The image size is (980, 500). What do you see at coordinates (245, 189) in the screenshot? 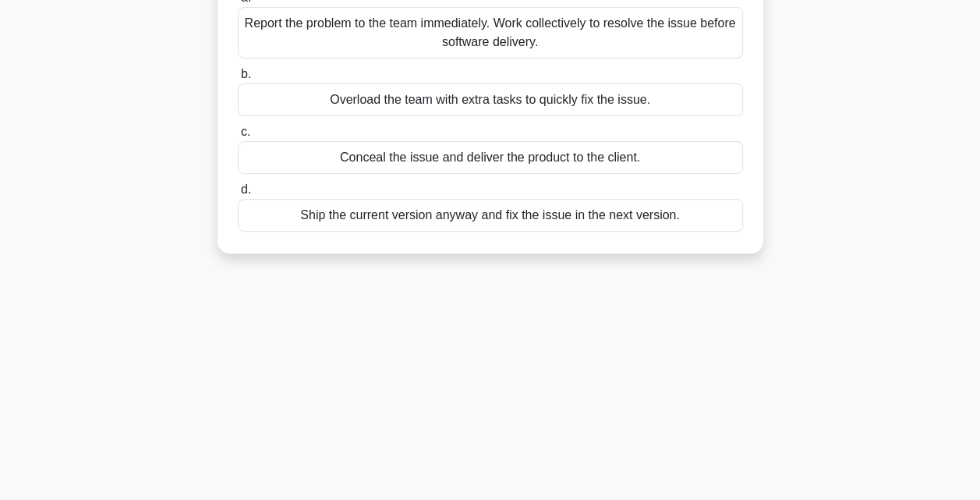
I see `span: d.` at bounding box center [245, 189].